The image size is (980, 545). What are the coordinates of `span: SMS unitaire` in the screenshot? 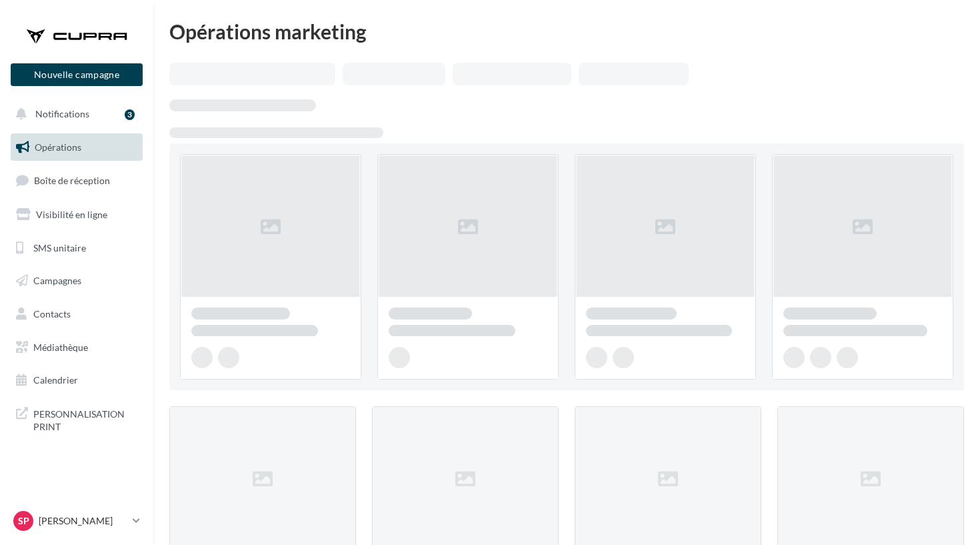 It's located at (60, 247).